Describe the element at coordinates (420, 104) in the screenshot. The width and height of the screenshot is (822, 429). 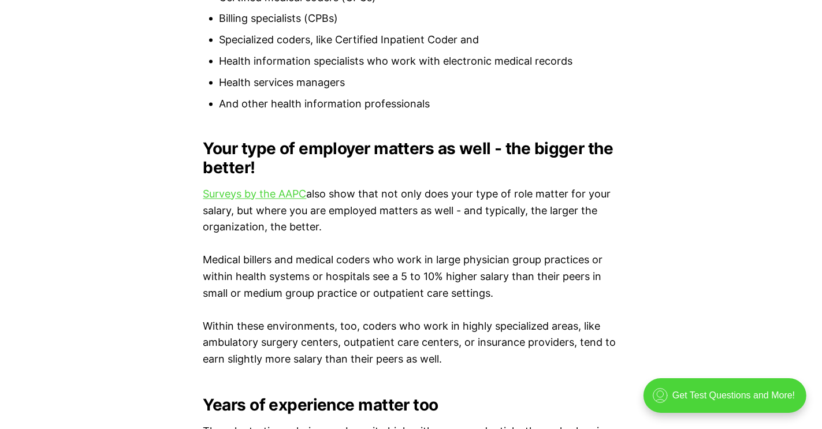
I see `li: And other health information professionals` at that location.